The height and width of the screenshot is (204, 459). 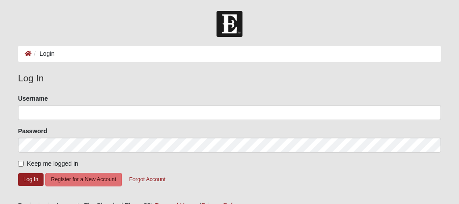 I want to click on label: Password, so click(x=33, y=131).